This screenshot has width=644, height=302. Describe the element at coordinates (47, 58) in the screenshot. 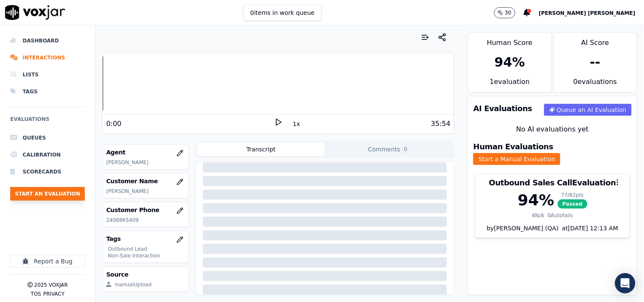

I see `li: Interactions` at that location.